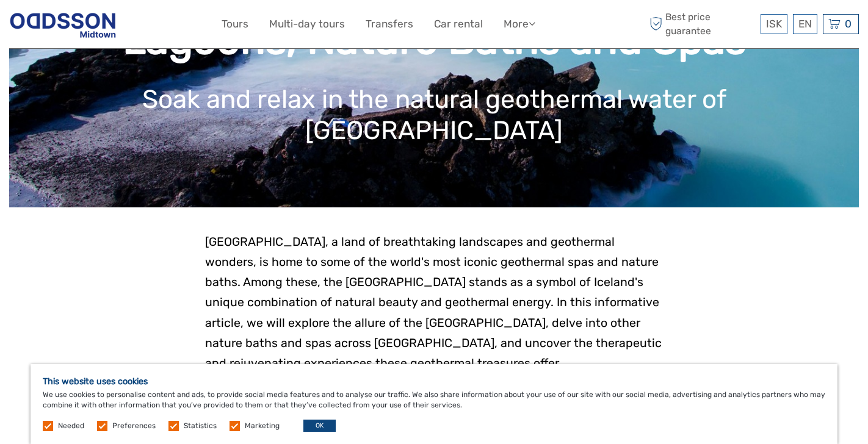 Image resolution: width=868 pixels, height=444 pixels. Describe the element at coordinates (774, 24) in the screenshot. I see `span: ISK` at that location.